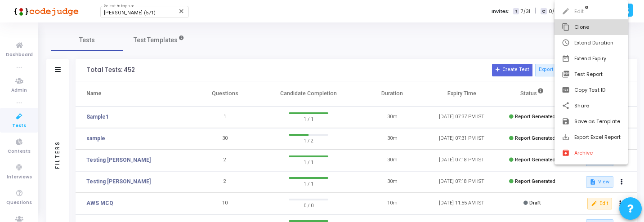 This screenshot has height=222, width=644. I want to click on button: Archive, so click(591, 153).